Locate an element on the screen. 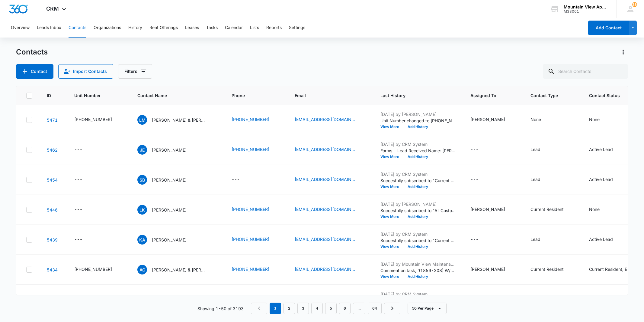  div: Contact Name - Jessica Evig - Select to Edit Field is located at coordinates (167, 150).